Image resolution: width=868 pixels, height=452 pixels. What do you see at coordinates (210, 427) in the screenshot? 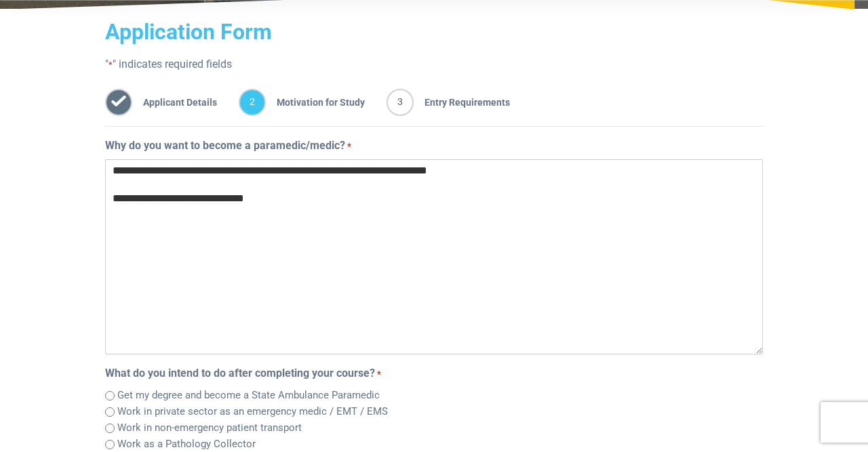
I see `label: Work in non-emergency patient transport` at bounding box center [210, 427].